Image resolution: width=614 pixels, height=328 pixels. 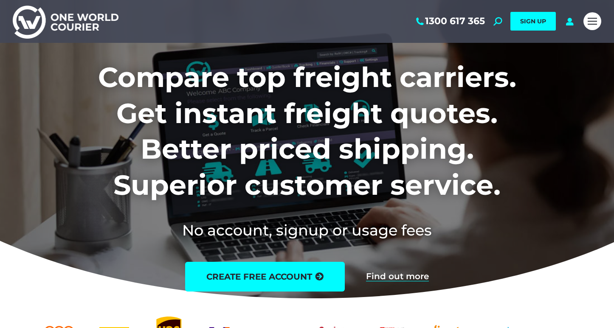 I want to click on a: 1300 617 365, so click(x=449, y=21).